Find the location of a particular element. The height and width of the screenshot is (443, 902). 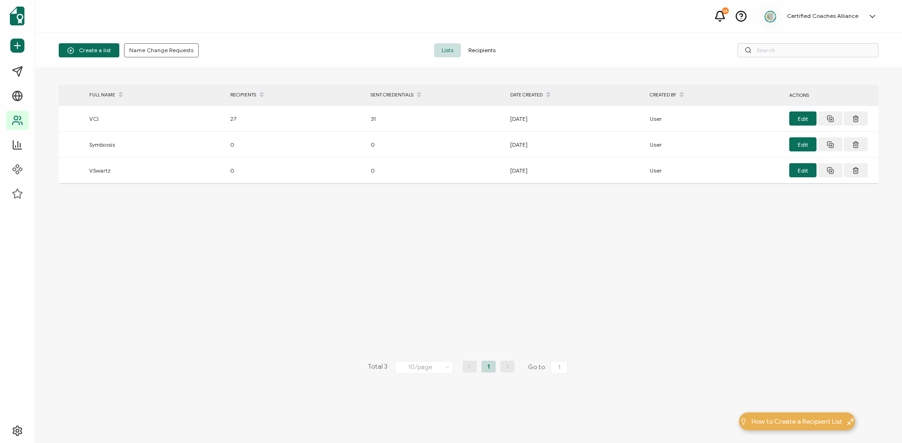

img: minimize-icon.svg is located at coordinates (851, 421).